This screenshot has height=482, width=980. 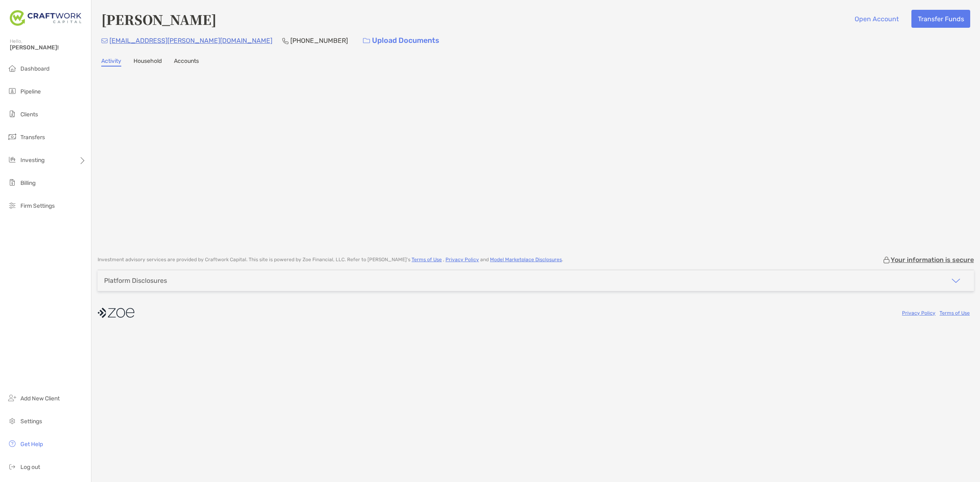 What do you see at coordinates (956, 281) in the screenshot?
I see `img: icon arrow` at bounding box center [956, 281].